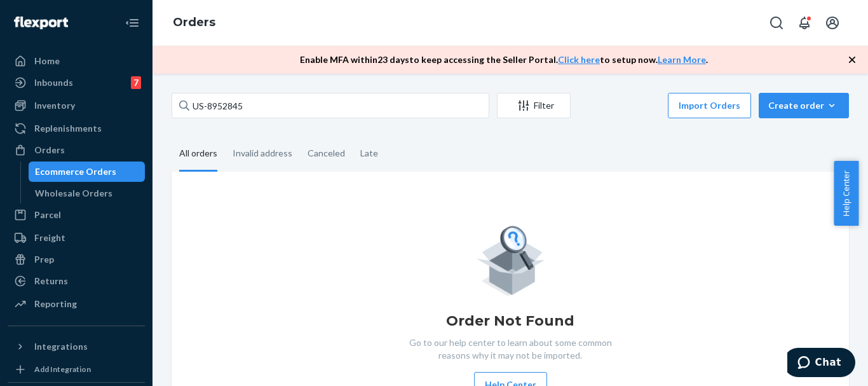 This screenshot has width=868, height=386. I want to click on div: Prep, so click(44, 260).